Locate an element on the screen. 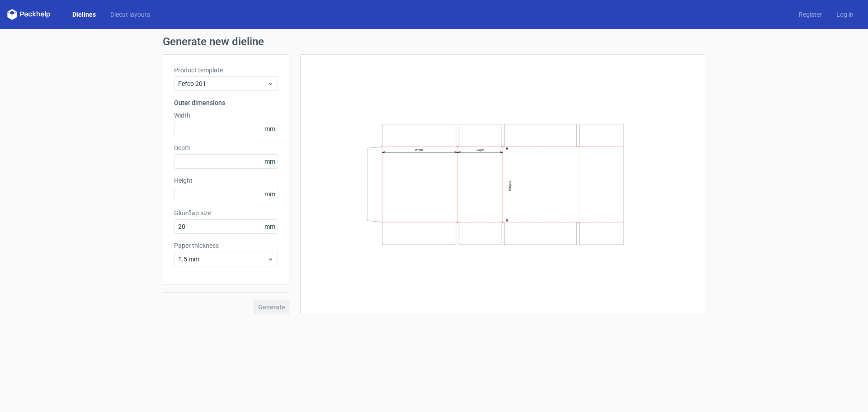 The height and width of the screenshot is (412, 868). a: Dielines is located at coordinates (84, 14).